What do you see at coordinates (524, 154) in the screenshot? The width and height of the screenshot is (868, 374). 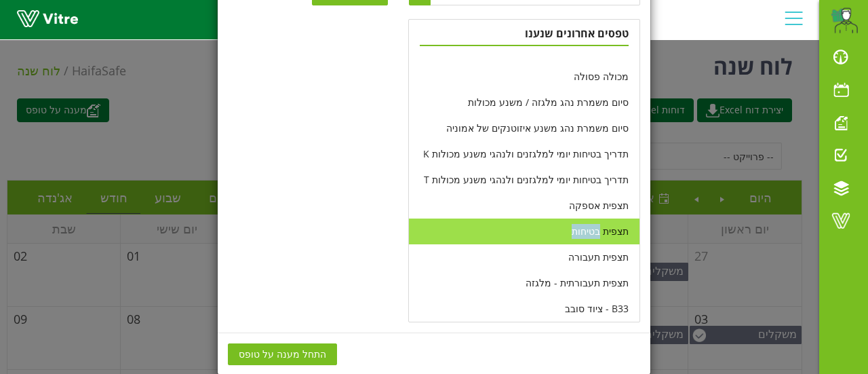 I see `li: תדריך בטיחות יומי למלגזנים ולנהגי משנע מכולות K` at bounding box center [524, 154].